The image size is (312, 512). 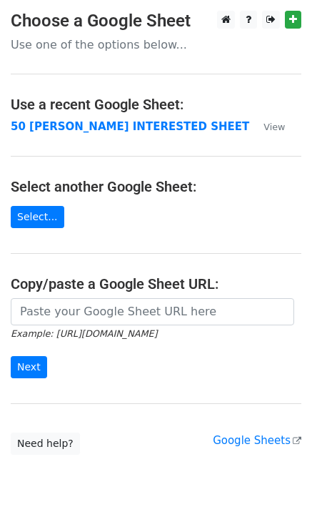 What do you see at coordinates (156, 104) in the screenshot?
I see `h4: Use a recent Google Sheet:` at bounding box center [156, 104].